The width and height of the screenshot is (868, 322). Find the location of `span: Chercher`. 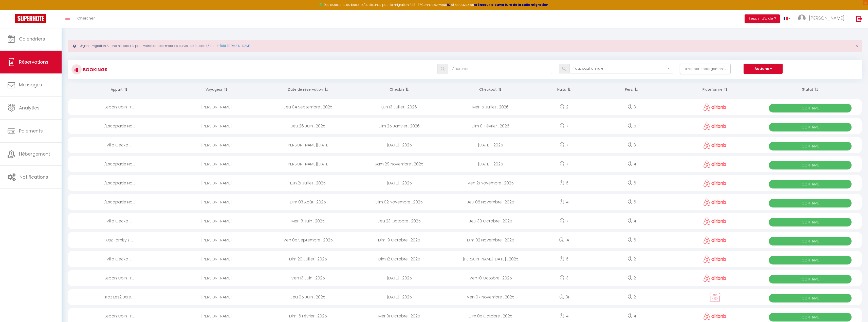

span: Chercher is located at coordinates (86, 18).